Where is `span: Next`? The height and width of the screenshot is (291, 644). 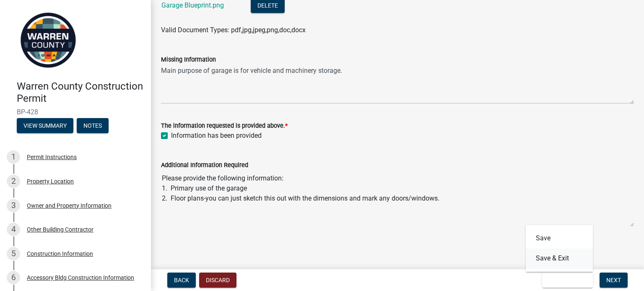
span: Next is located at coordinates (613, 280).